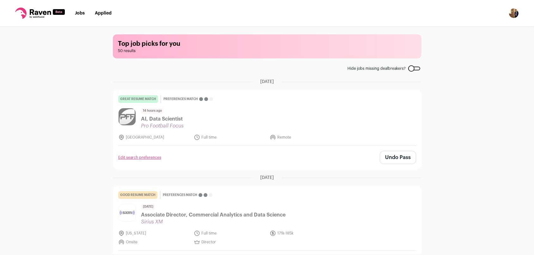 This screenshot has width=534, height=255. Describe the element at coordinates (267, 118) in the screenshot. I see `a: great resume match Preferences match 14 hours ago AI, Data Scientist Pro Football Focus [GEOGRAPH...` at that location.